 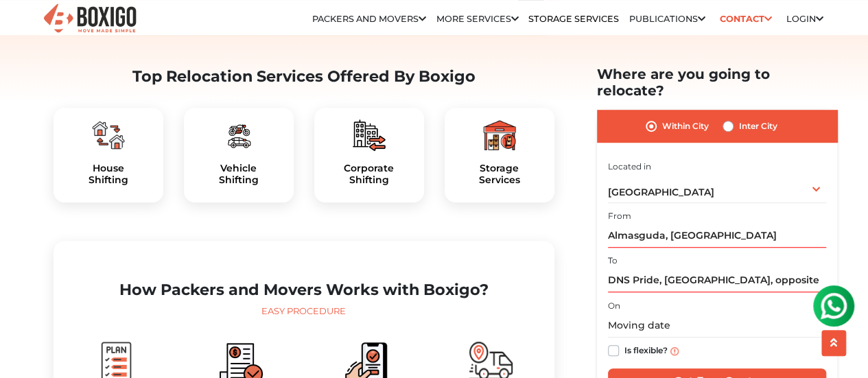 I want to click on label: Within City, so click(x=685, y=127).